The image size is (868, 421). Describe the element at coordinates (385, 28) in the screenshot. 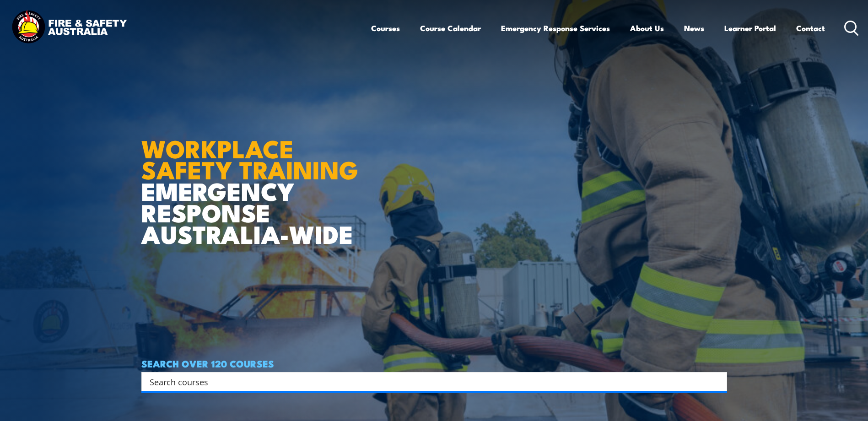

I see `a: Courses` at that location.